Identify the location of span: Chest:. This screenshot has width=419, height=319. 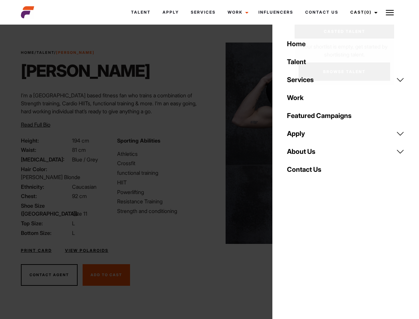
(46, 196).